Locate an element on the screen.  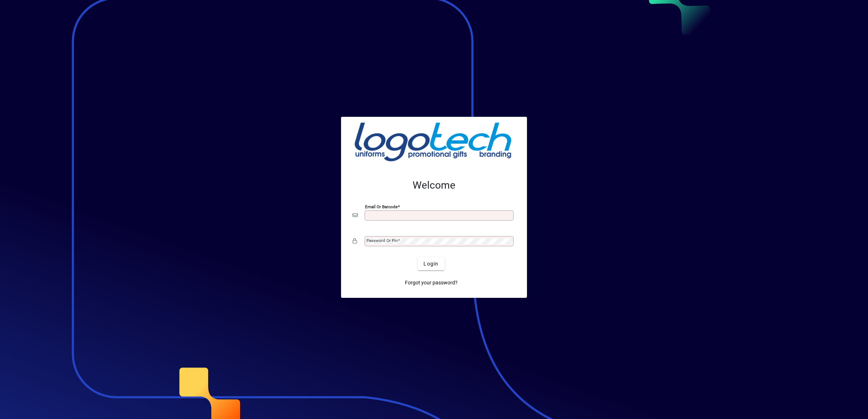
h2: Welcome is located at coordinates (434, 185).